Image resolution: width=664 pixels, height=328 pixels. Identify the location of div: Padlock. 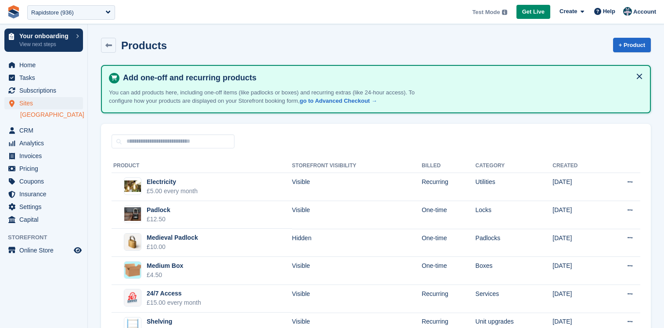
(158, 210).